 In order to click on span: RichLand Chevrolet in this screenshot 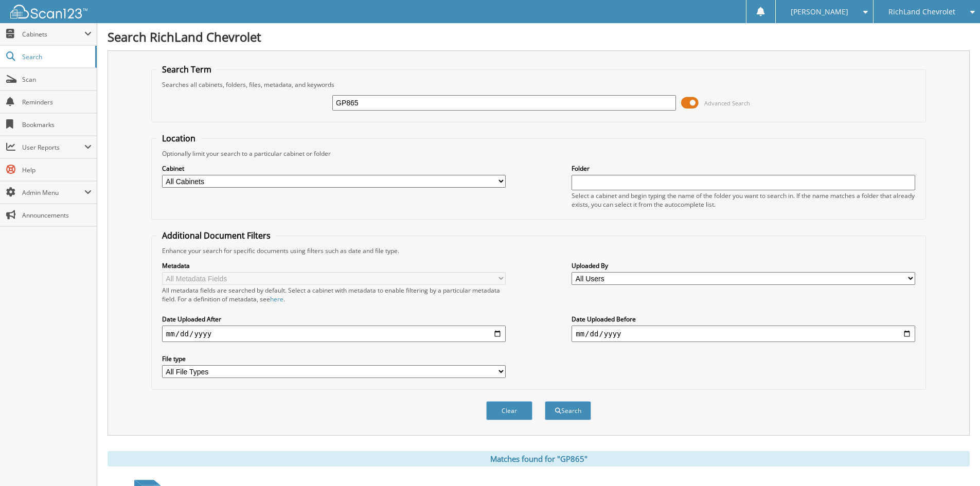, I will do `click(922, 12)`.